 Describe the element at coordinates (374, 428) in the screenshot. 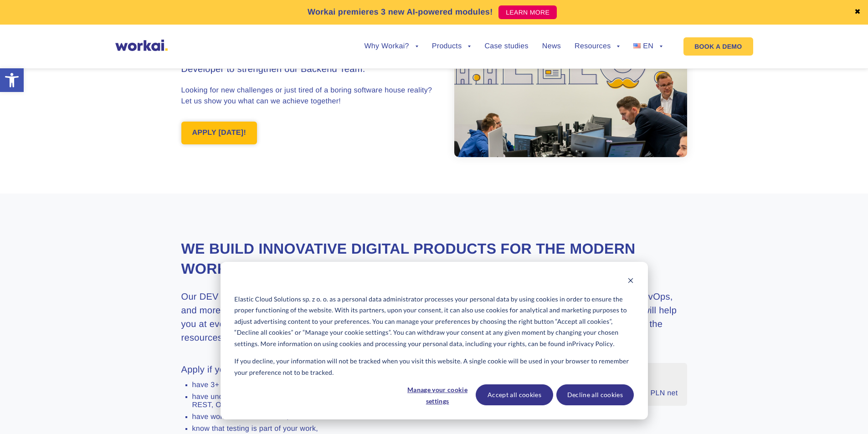

I see `li: know that testing is part of your work,` at that location.